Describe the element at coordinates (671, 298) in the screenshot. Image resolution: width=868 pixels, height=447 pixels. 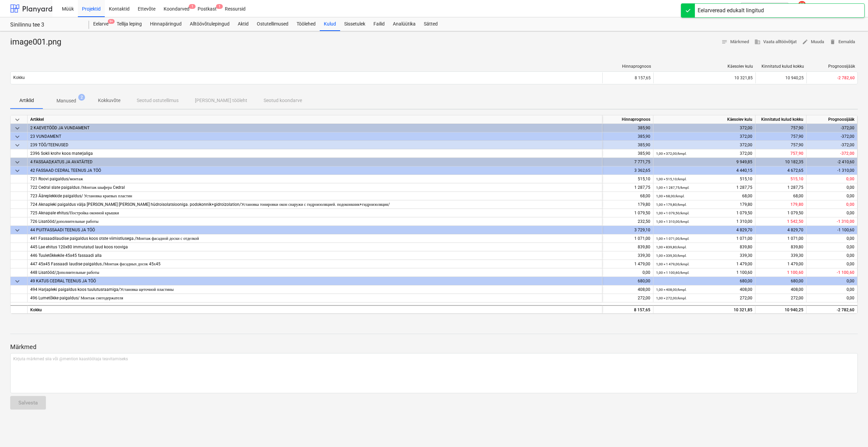
I see `small: 1,00 × 272,00 / kmpl.` at that location.